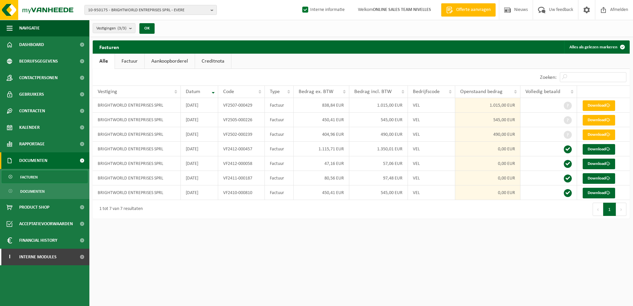  I want to click on a: Aankoopborderel, so click(169, 61).